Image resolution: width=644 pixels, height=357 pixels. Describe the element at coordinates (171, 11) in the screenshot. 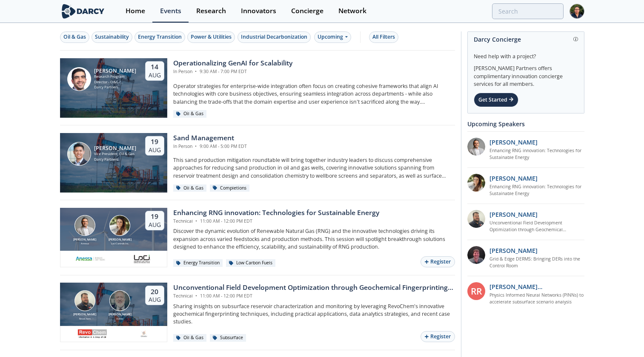

I see `div: Events` at that location.